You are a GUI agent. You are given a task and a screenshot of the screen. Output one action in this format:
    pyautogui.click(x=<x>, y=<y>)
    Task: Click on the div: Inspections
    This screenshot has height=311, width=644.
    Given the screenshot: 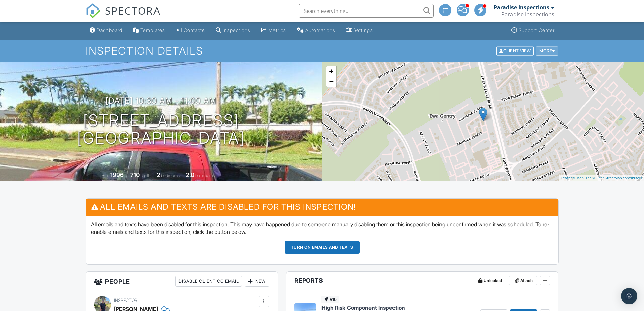 What is the action you would take?
    pyautogui.click(x=236, y=30)
    